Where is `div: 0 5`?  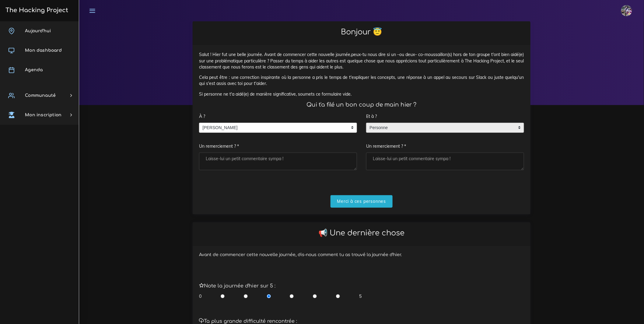 div: 0 5 is located at coordinates (280, 296).